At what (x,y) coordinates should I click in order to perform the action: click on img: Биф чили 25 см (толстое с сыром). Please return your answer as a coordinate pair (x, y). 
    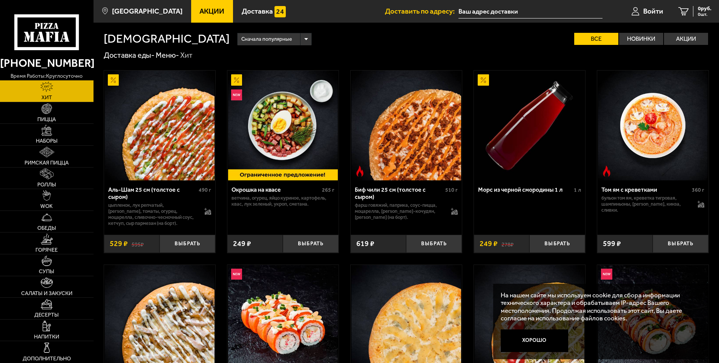
    Looking at the image, I should click on (406, 125).